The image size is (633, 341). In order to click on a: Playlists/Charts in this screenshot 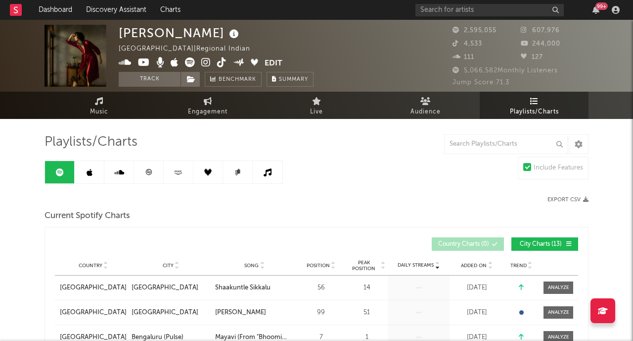, I will do `click(535, 105)`.